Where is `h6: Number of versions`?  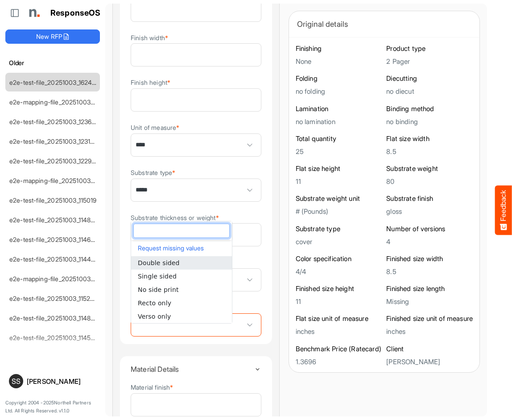
h6: Number of versions is located at coordinates (429, 229).